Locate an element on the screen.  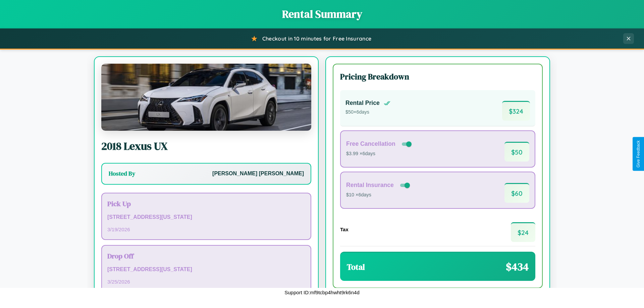
span: $ 434 is located at coordinates (517, 267).